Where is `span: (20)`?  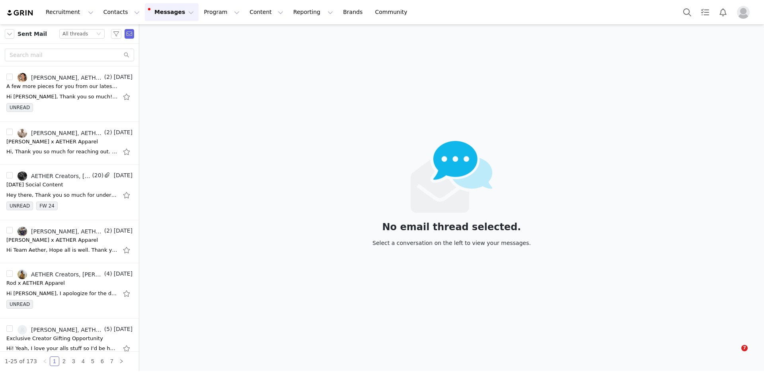
span: (20) is located at coordinates (97, 175).